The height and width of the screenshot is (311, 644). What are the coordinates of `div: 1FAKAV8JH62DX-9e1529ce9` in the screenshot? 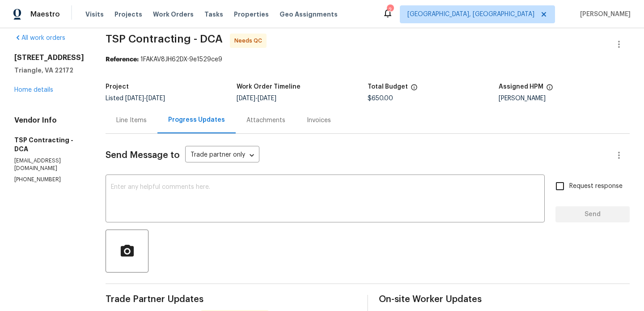 It's located at (367, 60).